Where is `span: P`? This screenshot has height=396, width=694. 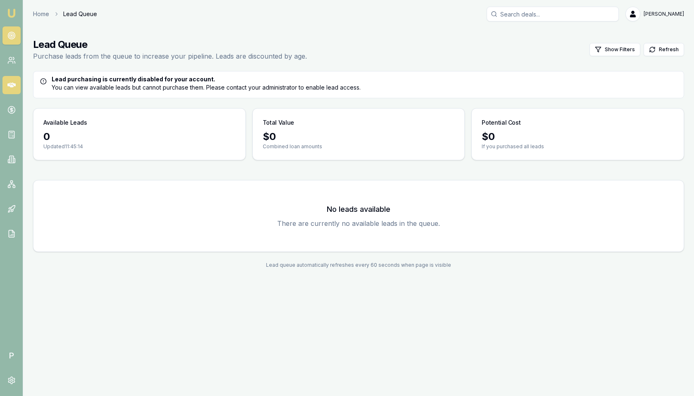
span: P is located at coordinates (12, 356).